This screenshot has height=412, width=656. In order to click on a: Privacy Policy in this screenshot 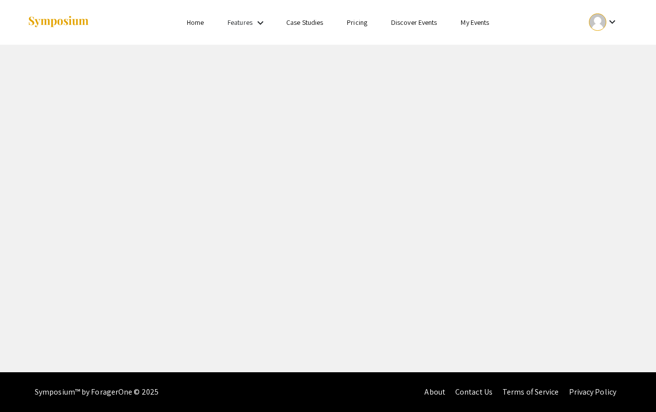, I will do `click(592, 391)`.